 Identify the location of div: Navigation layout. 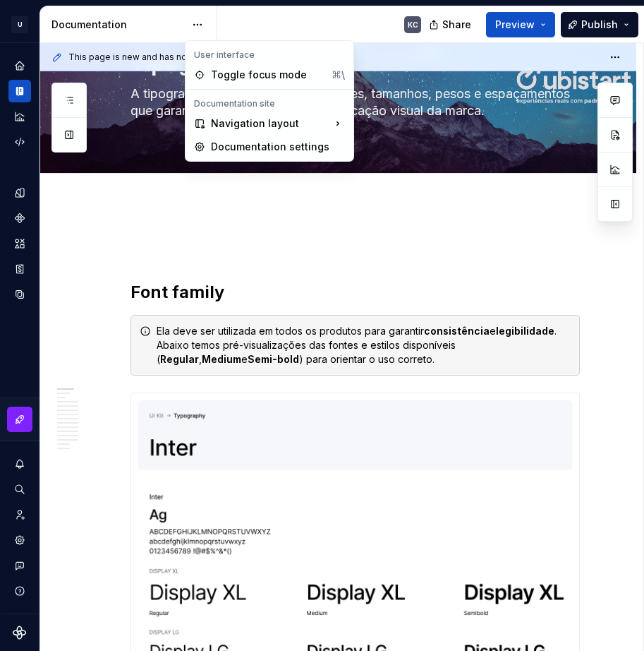
(270, 123).